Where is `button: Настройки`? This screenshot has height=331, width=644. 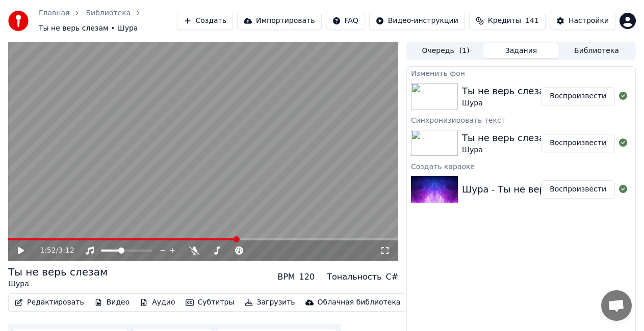 button: Настройки is located at coordinates (582, 21).